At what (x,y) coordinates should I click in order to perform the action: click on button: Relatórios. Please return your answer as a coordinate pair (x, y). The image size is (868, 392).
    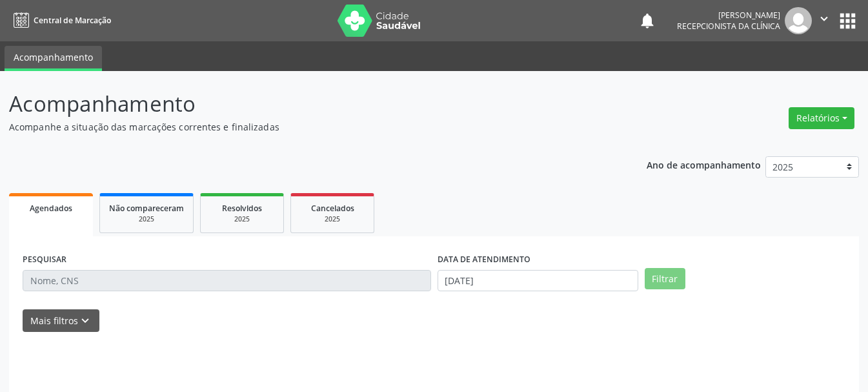
    Looking at the image, I should click on (822, 118).